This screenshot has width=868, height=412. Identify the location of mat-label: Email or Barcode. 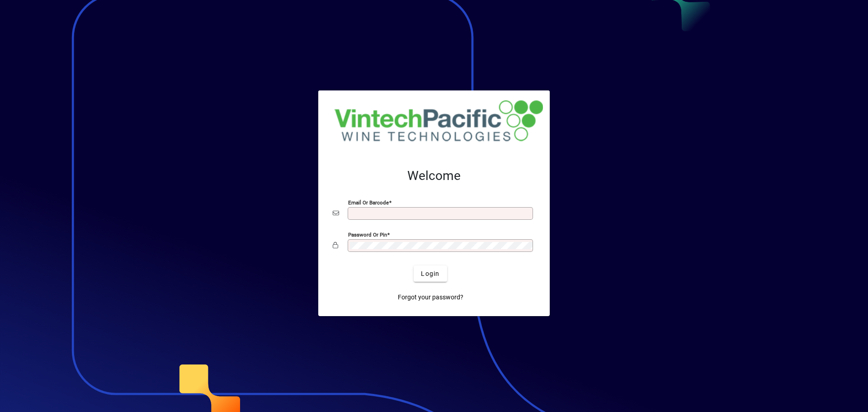
(369, 203).